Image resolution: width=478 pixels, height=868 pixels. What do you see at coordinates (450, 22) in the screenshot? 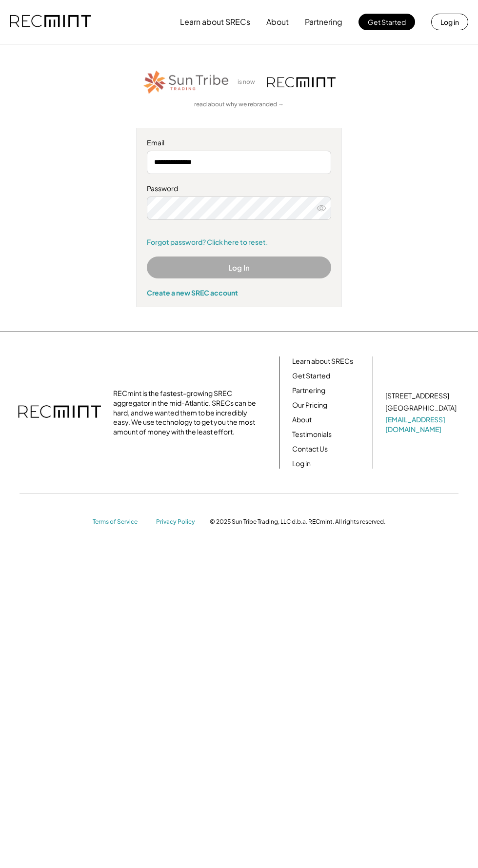
I see `button: Log in` at bounding box center [450, 22].